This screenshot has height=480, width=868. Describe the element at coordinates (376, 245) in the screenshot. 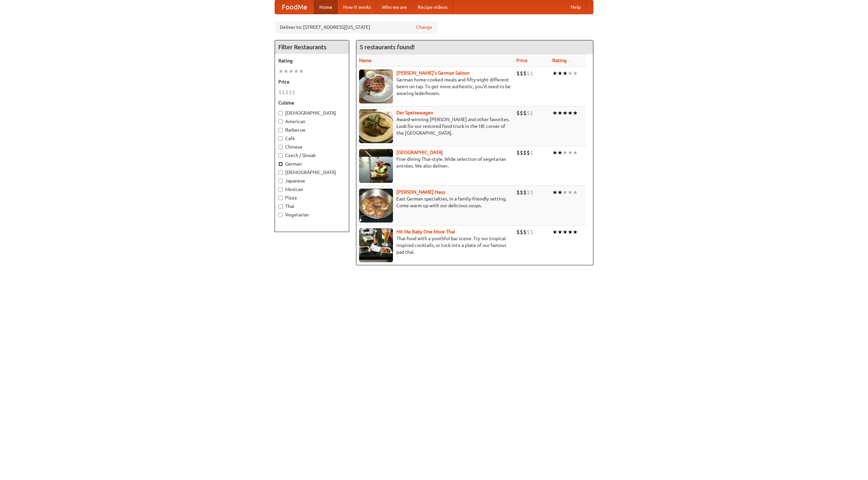

I see `img: babythai.jpg` at that location.